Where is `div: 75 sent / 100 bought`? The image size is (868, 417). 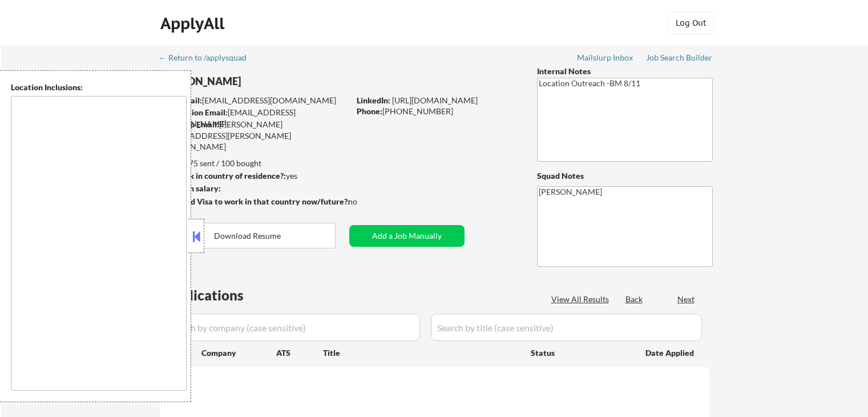 div: 75 sent / 100 bought is located at coordinates (254, 163).